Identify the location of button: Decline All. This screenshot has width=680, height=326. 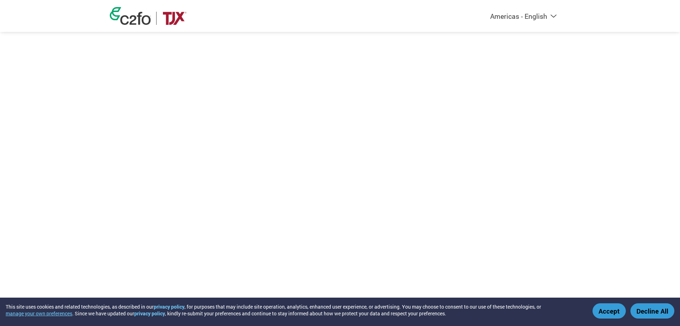
(653, 310).